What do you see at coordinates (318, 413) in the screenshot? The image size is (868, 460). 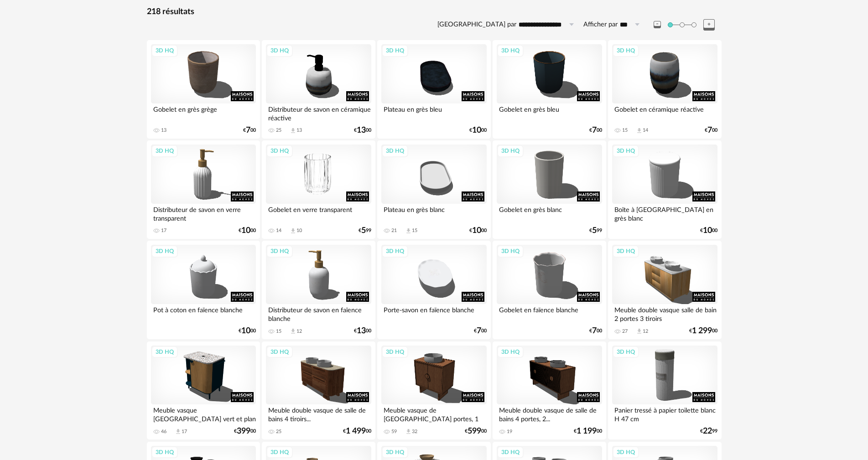 I see `div: Meuble double vasque de salle de bains 4 tiroirs...` at bounding box center [318, 413].